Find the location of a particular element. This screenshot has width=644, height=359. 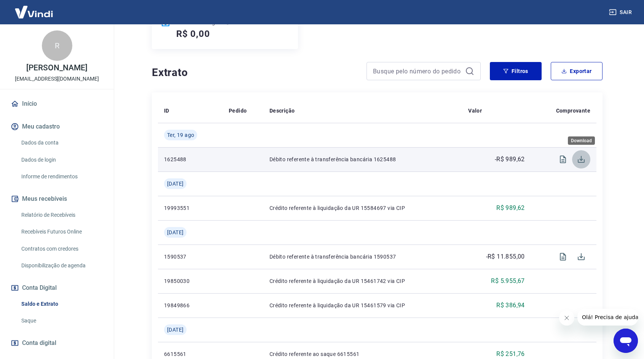

button: Meu cadastro is located at coordinates (57, 127).